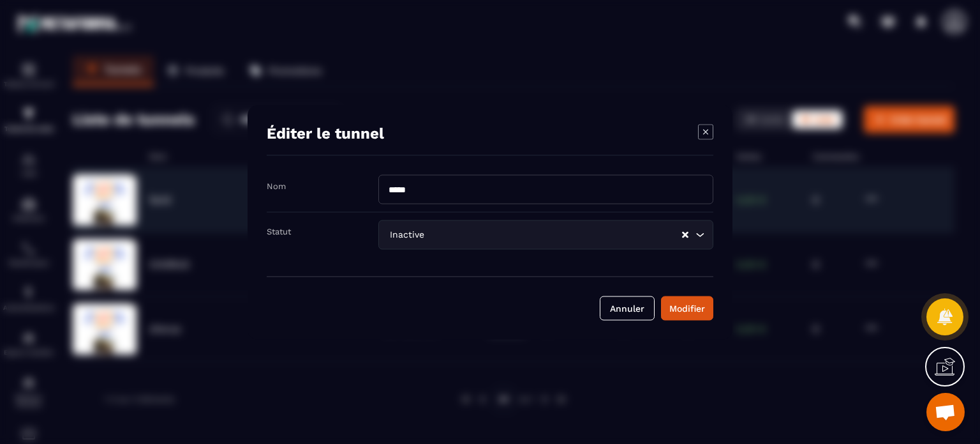  I want to click on label: Nom, so click(276, 186).